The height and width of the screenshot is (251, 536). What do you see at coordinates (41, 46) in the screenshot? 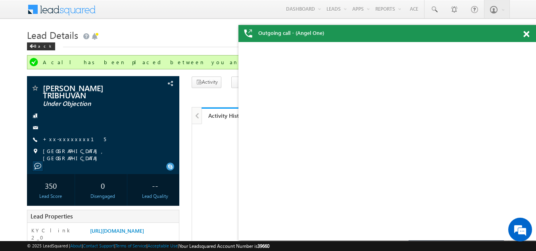
I see `div: Back` at bounding box center [41, 46].